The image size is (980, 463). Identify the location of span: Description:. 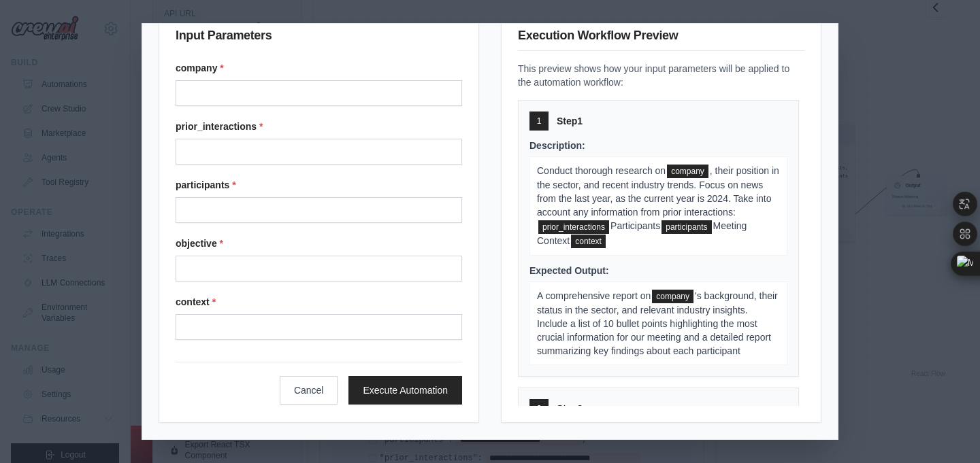
(557, 146).